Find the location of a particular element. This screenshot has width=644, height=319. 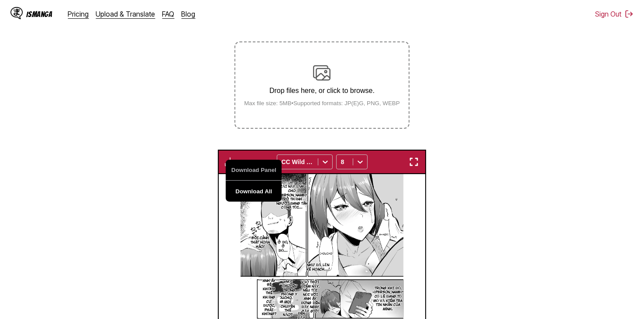

a: Upload & Translate is located at coordinates (126, 14).